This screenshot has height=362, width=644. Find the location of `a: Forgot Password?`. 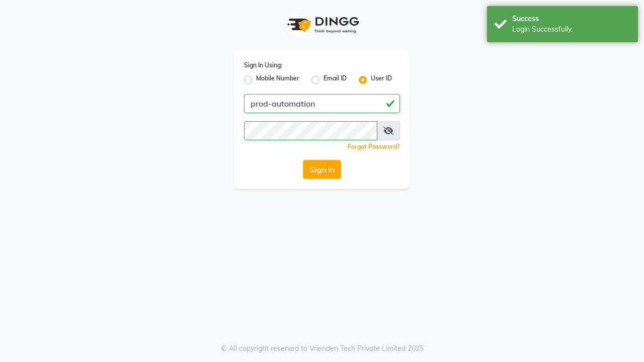

a: Forgot Password? is located at coordinates (374, 146).